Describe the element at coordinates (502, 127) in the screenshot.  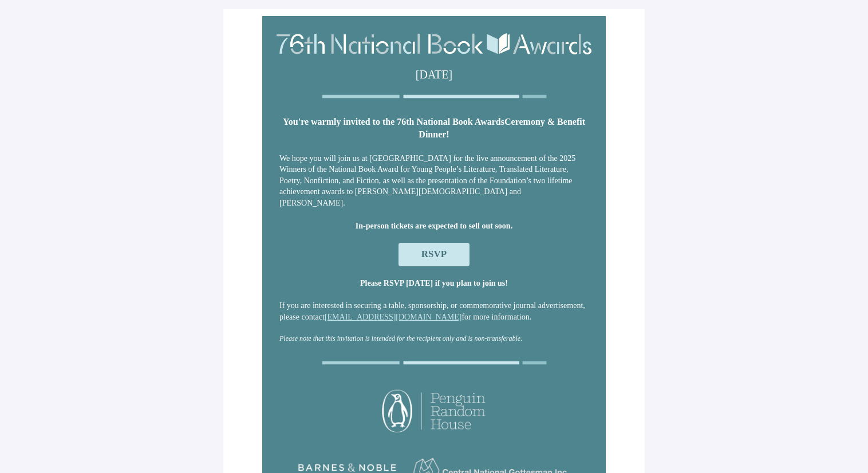
I see `strong: Ceremony & Benefit Dinner!` at that location.